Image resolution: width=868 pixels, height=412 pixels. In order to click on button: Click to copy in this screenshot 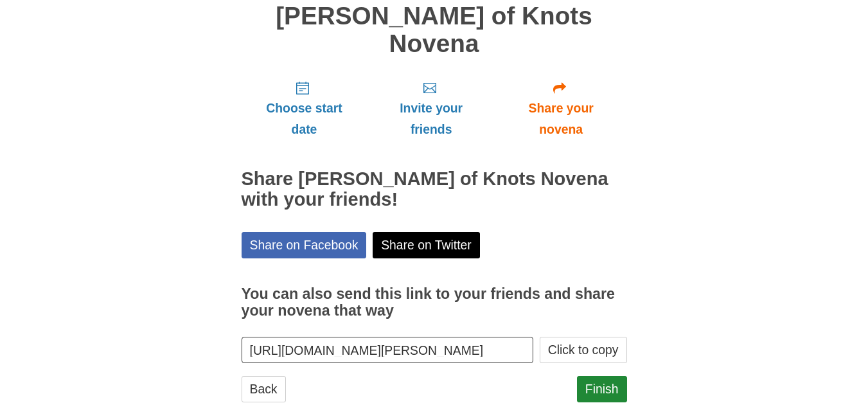, I will do `click(584, 350)`.